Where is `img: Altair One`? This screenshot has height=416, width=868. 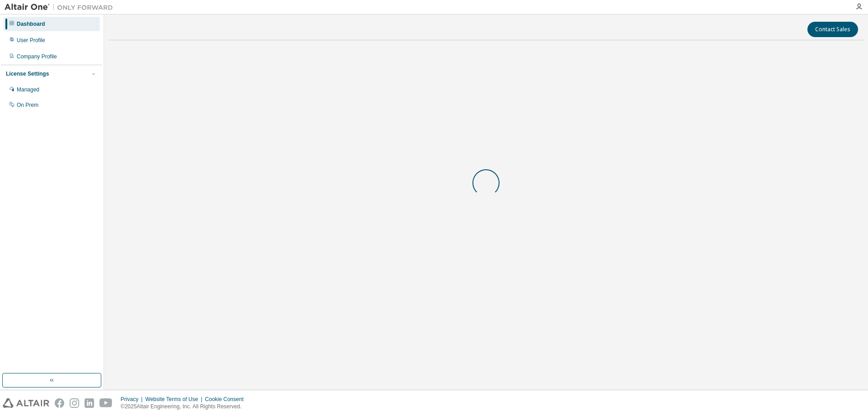 img: Altair One is located at coordinates (61, 7).